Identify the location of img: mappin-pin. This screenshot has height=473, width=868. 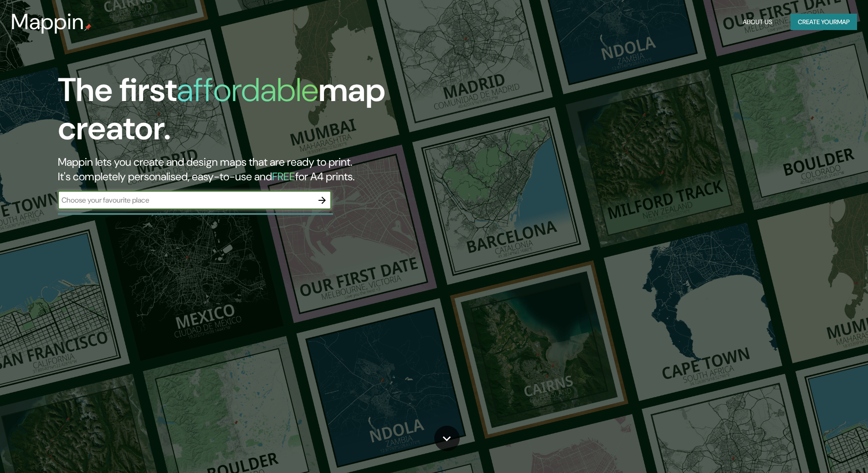
(88, 27).